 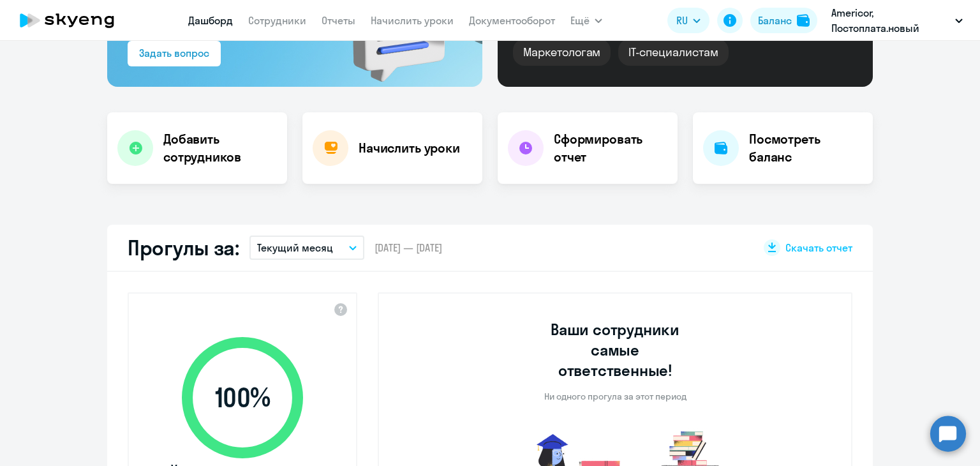 I want to click on img: balance, so click(x=803, y=21).